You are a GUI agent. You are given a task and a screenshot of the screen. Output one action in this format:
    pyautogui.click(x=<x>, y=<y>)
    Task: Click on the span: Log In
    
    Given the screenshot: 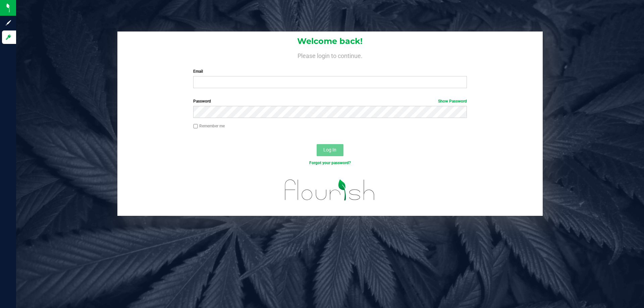 What is the action you would take?
    pyautogui.click(x=330, y=150)
    